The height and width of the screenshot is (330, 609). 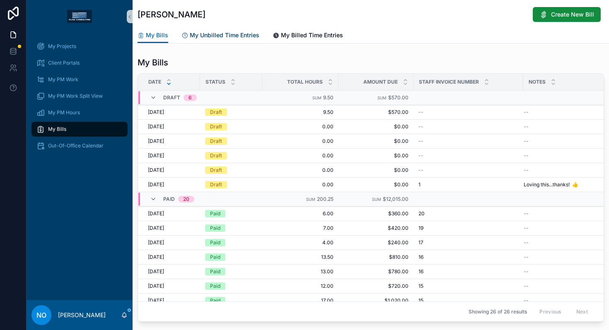 What do you see at coordinates (301, 228) in the screenshot?
I see `span: 7.00` at bounding box center [301, 228].